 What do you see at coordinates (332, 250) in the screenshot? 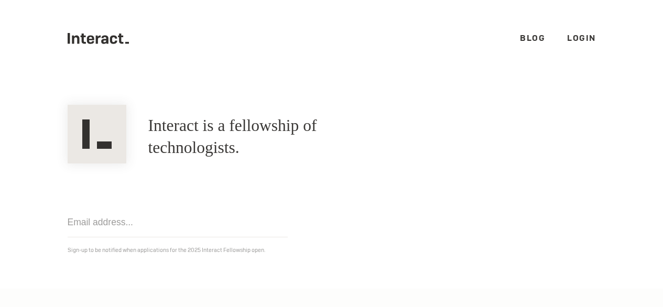
I see `p: Sign-up to be notified when applications for the 2025 Interact Fellowship open.` at bounding box center [332, 250].